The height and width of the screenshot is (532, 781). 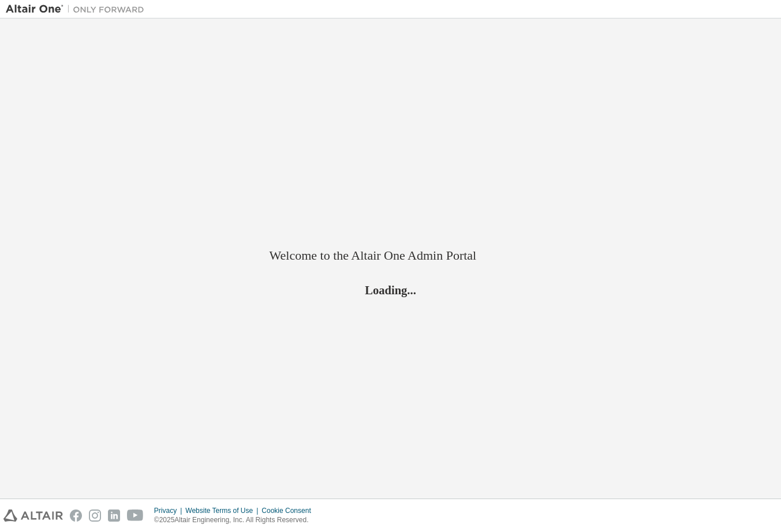 I want to click on img: instagram.svg, so click(x=95, y=516).